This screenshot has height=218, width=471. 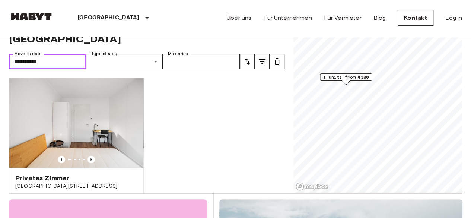 What do you see at coordinates (346, 79) in the screenshot?
I see `div: Map marker` at bounding box center [346, 79].